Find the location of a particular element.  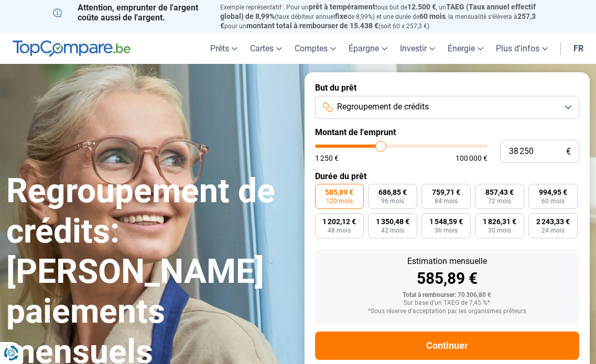

div: Total à rembourser: 70 306,80 € is located at coordinates (447, 295).